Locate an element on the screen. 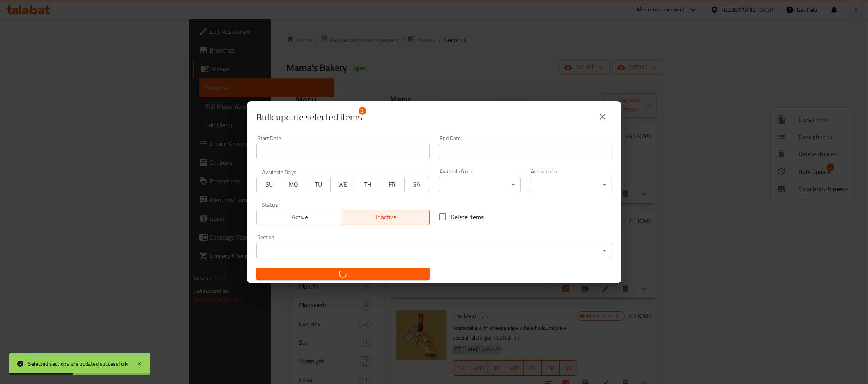  button: MO is located at coordinates (294, 185).